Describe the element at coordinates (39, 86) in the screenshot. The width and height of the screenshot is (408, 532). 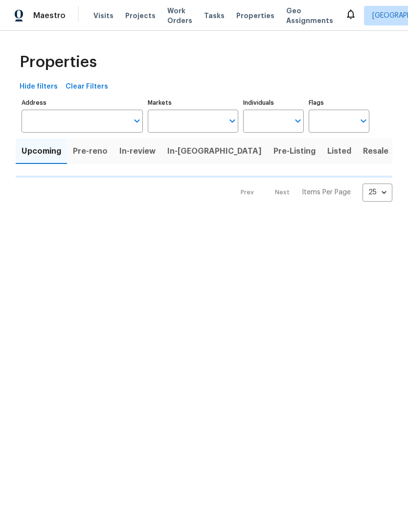
I see `span: Hide filters` at that location.